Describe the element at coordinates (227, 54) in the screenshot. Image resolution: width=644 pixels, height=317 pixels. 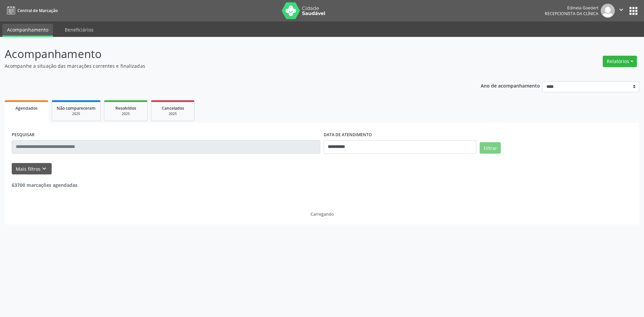
I see `p: Acompanhamento` at that location.